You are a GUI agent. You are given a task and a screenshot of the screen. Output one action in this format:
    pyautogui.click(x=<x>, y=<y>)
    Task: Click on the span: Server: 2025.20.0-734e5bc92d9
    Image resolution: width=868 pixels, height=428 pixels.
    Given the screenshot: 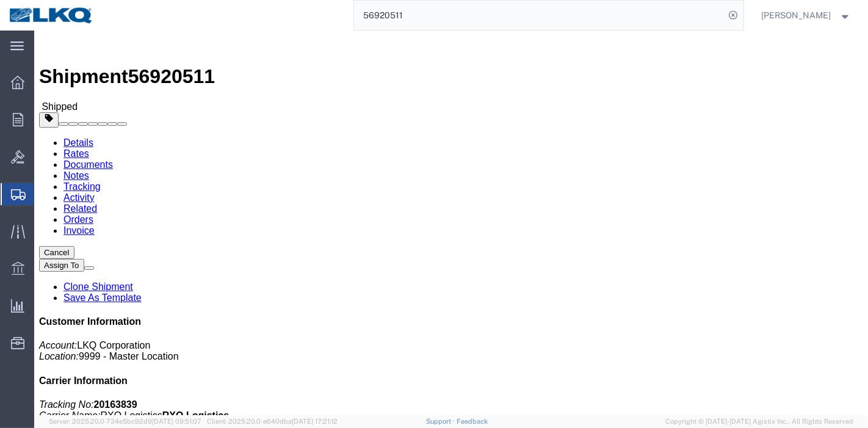 What is the action you would take?
    pyautogui.click(x=125, y=421)
    